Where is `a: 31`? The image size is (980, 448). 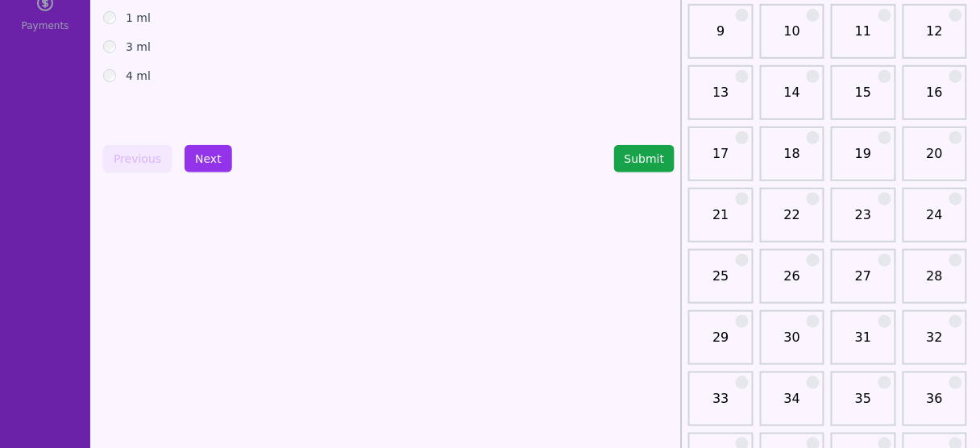
a: 31 is located at coordinates (863, 344).